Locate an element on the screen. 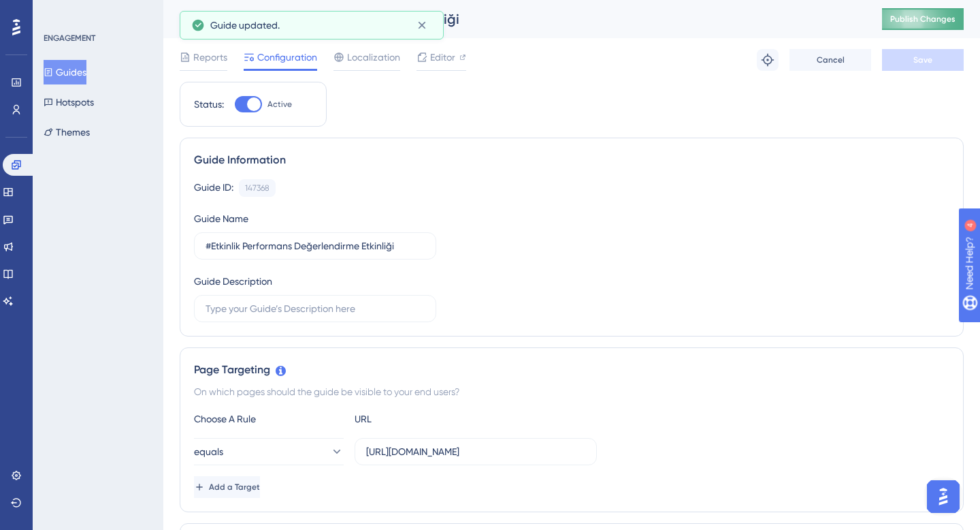  img: launcher-image-alternative-text is located at coordinates (21, 21).